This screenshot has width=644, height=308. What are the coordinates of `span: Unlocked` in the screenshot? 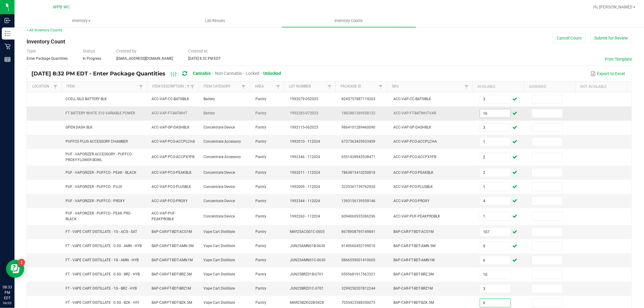 It's located at (273, 73).